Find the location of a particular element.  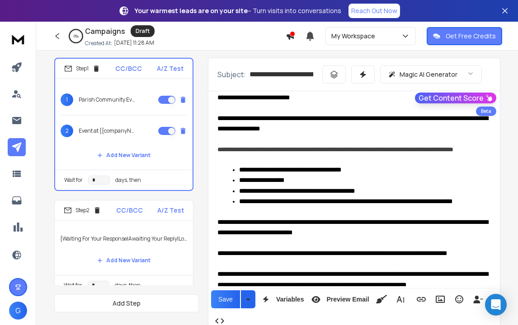

p: Subject: is located at coordinates (231, 75).